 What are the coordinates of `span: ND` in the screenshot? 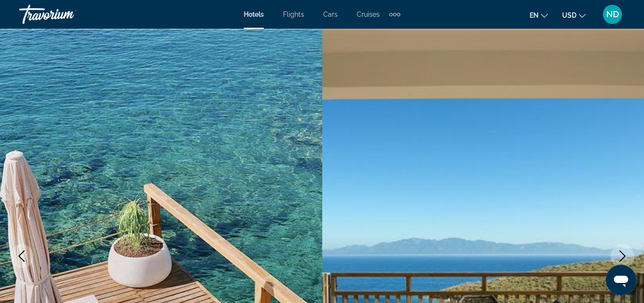 It's located at (612, 15).